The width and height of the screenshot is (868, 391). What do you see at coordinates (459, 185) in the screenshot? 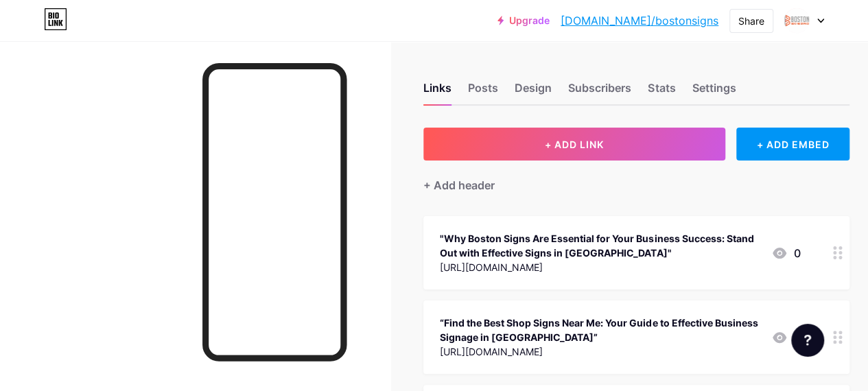
I see `div: + Add header` at bounding box center [459, 185].